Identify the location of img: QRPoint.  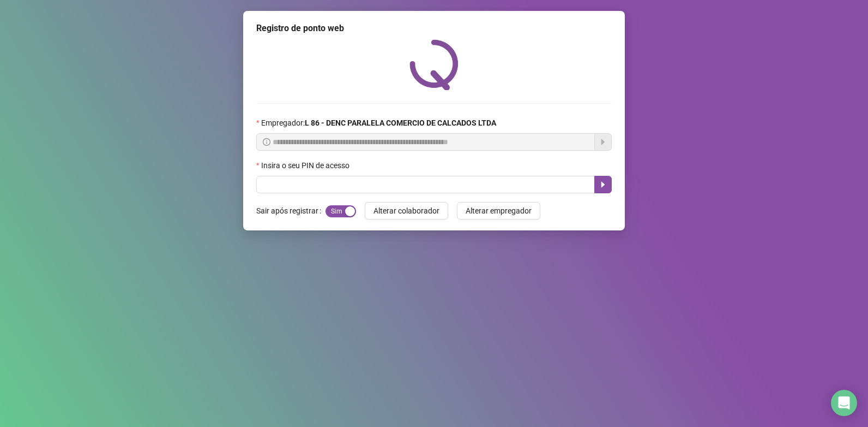
(434, 64).